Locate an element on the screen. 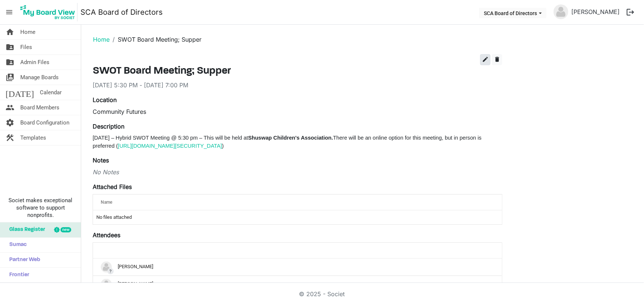 The image size is (644, 305). label: Notes is located at coordinates (101, 161).